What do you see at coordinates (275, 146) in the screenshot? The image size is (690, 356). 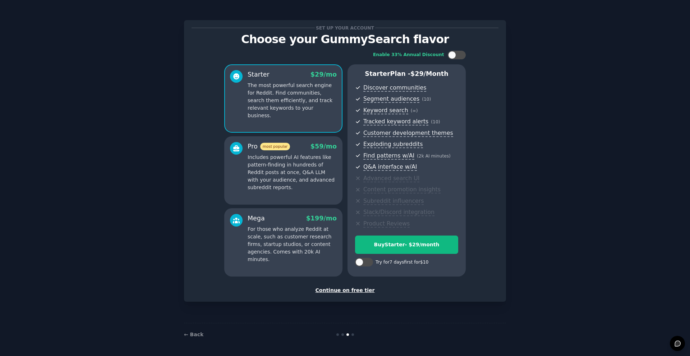 I see `span: most popular` at bounding box center [275, 146].